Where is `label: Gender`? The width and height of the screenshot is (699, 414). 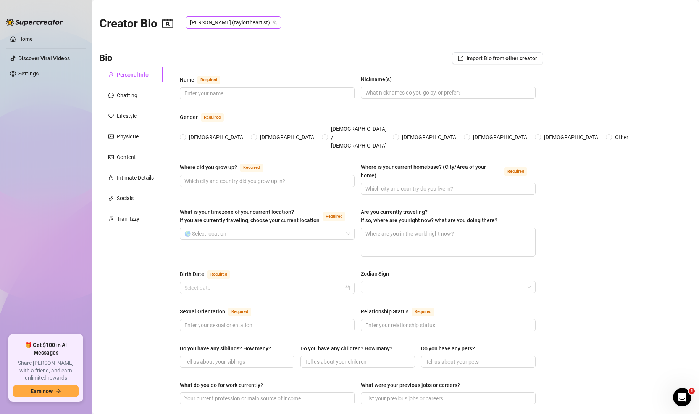
label: Gender is located at coordinates (206, 117).